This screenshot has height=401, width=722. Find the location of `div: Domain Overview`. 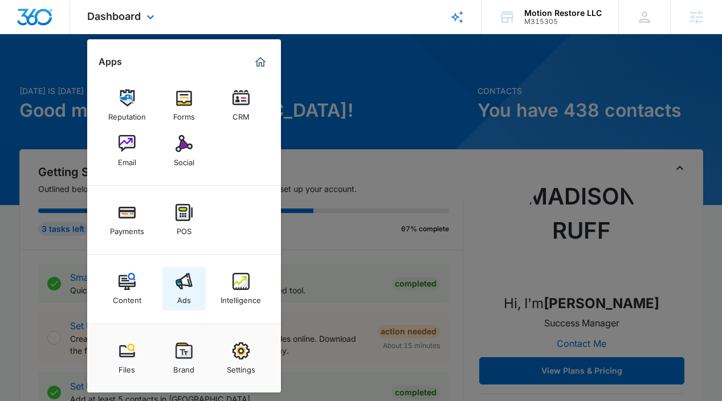

div: Domain Overview is located at coordinates (72, 71).